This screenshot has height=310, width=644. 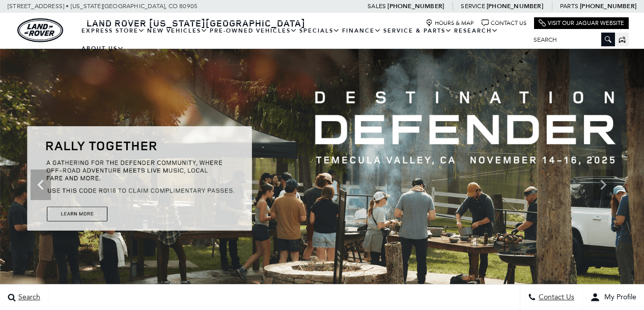 I want to click on span: My Profile, so click(x=618, y=297).